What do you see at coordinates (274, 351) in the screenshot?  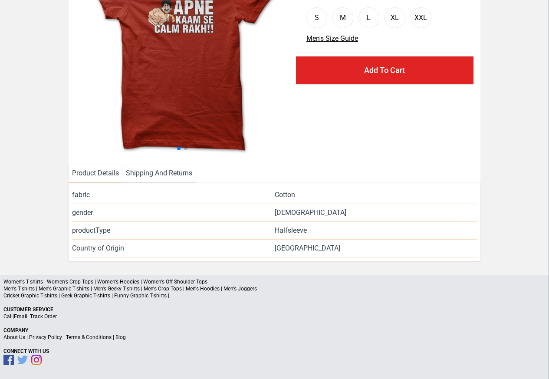 I see `p: Connect With Us` at bounding box center [274, 351].